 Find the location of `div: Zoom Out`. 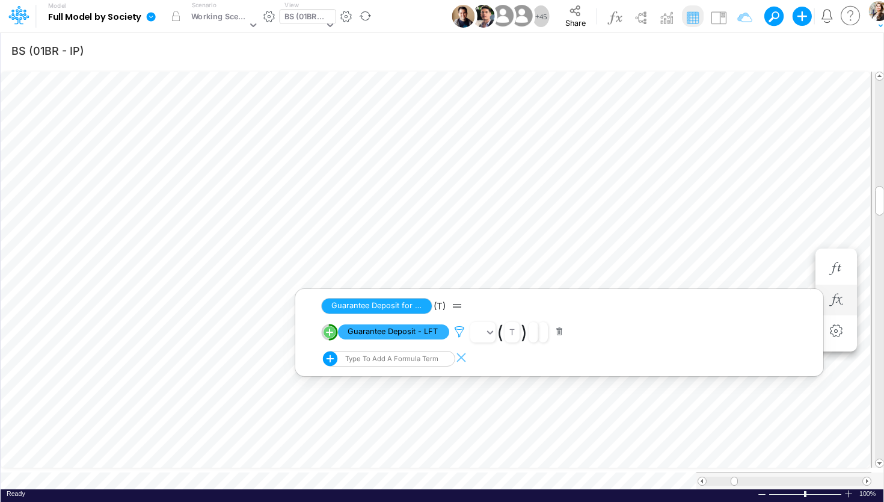

div: Zoom Out is located at coordinates (762, 494).